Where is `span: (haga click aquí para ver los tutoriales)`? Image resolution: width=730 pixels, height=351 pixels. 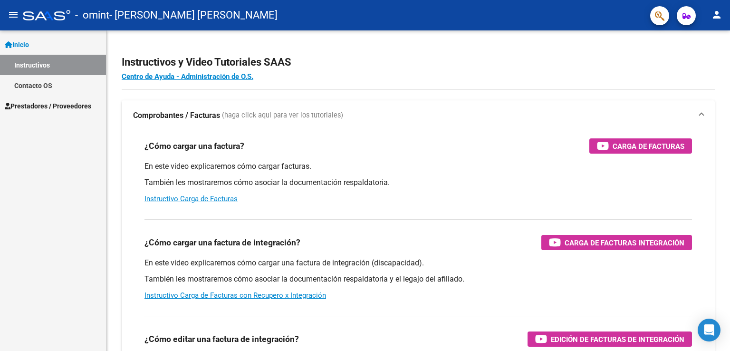
span: (haga click aquí para ver los tutoriales) is located at coordinates (282, 115).